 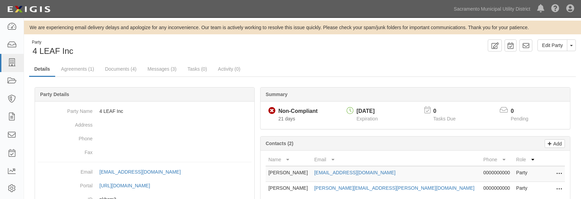 I want to click on span: 4 LEAF Inc, so click(x=53, y=51).